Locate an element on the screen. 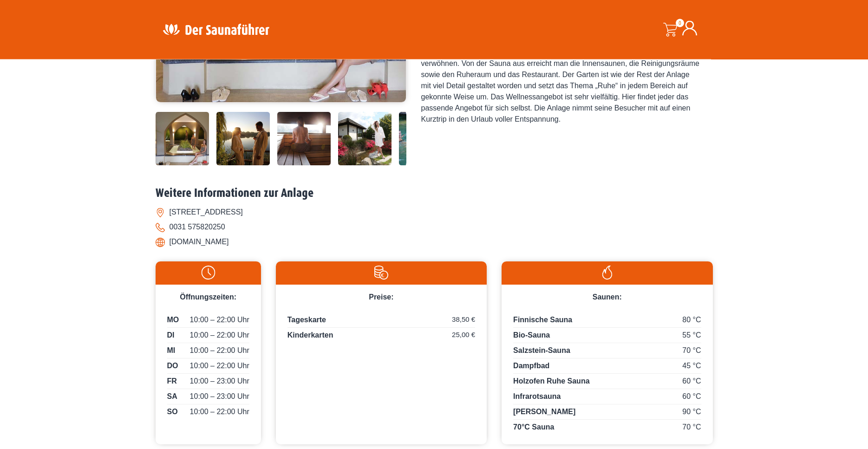 This screenshot has height=449, width=868. span: FR is located at coordinates (172, 382).